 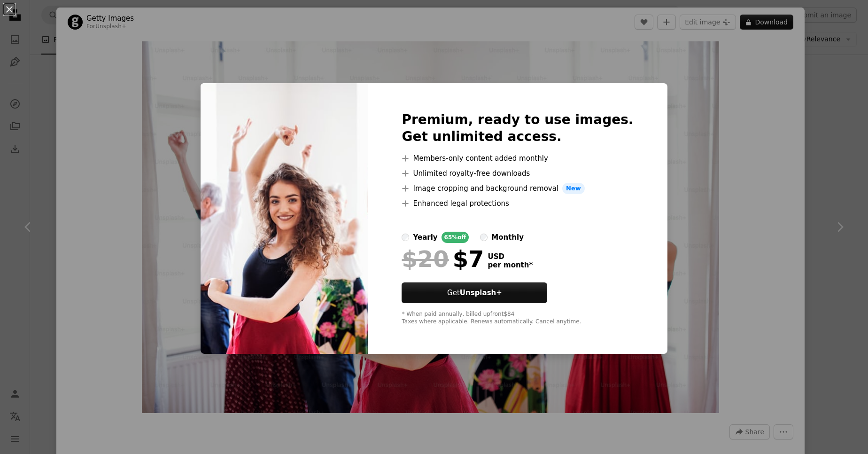 I want to click on span: $20, so click(x=425, y=259).